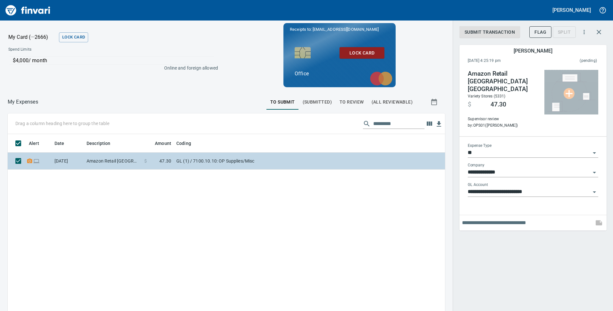 The height and width of the screenshot is (311, 613). Describe the element at coordinates (381, 79) in the screenshot. I see `img: mastercard.svg` at that location.